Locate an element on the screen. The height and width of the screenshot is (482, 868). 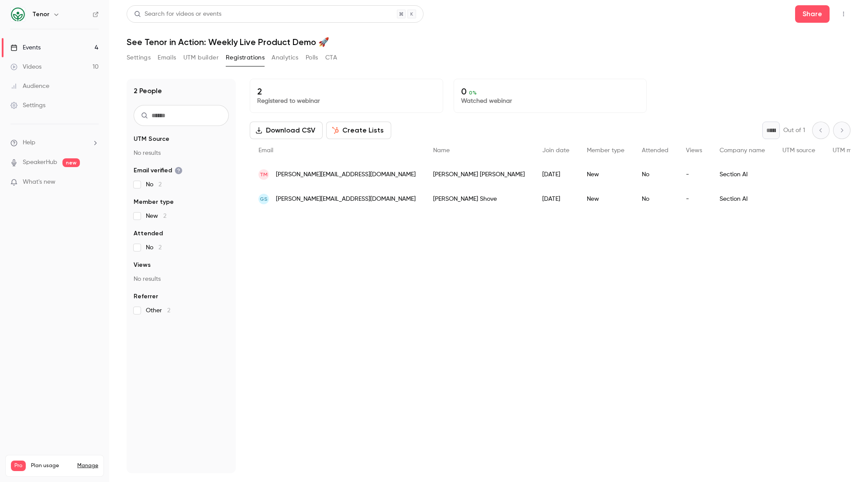
span: Other is located at coordinates (158, 310).